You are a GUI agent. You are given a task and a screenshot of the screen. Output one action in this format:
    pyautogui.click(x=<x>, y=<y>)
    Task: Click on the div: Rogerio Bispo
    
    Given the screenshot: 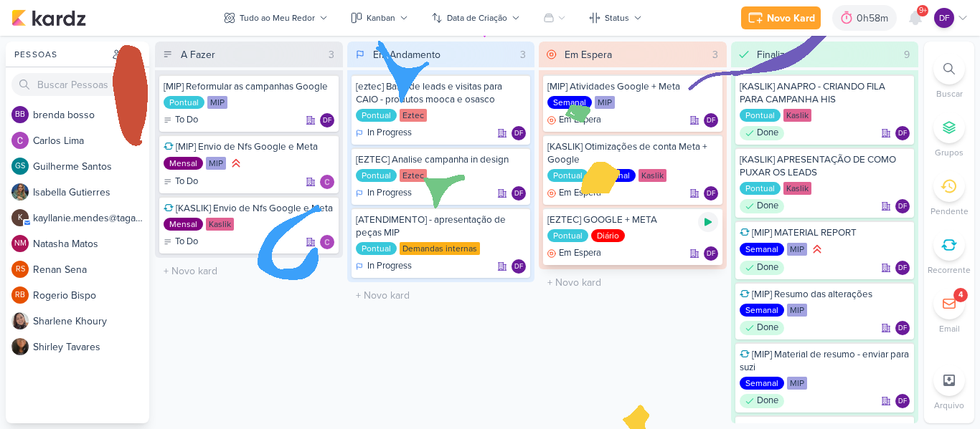 What is the action you would take?
    pyautogui.click(x=20, y=295)
    